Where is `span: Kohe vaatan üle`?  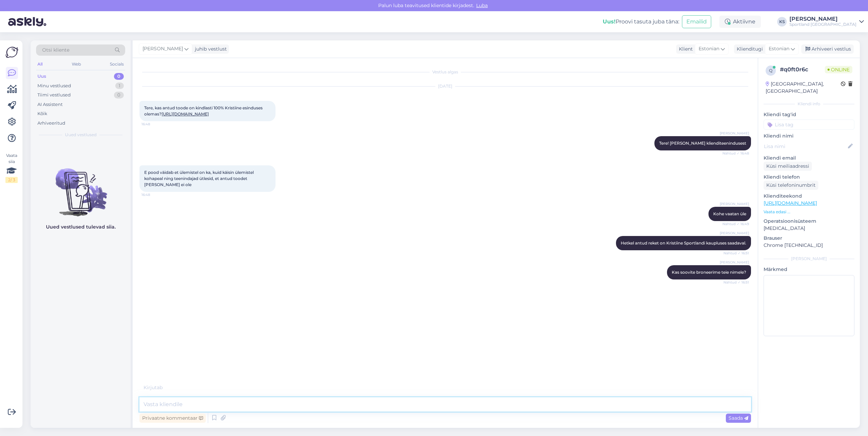 span: Kohe vaatan üle is located at coordinates (730, 214).